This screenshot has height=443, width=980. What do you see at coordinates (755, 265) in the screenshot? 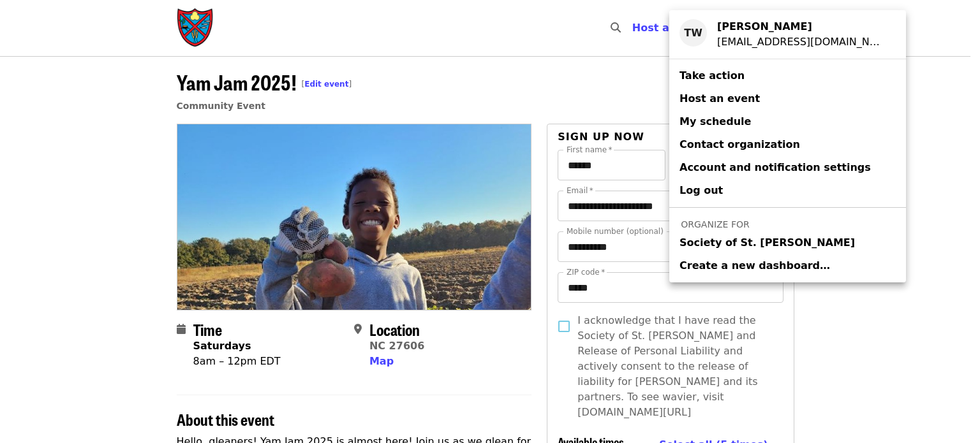
I see `span: Create a new dashboard…` at bounding box center [755, 265].